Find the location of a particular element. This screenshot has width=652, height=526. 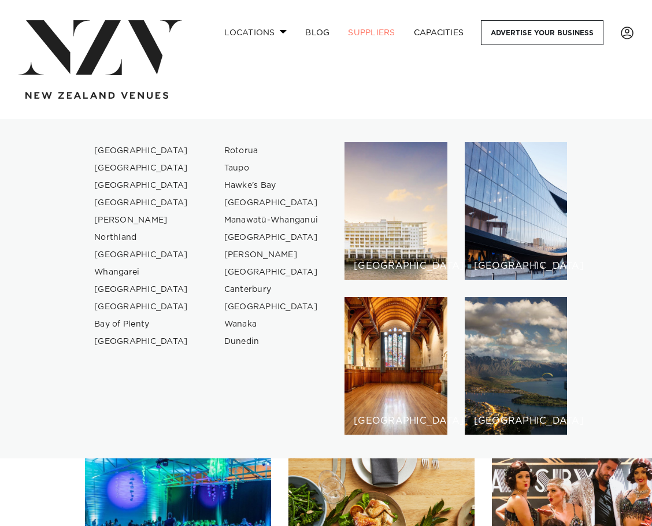

a: Manawatū-Whanganui is located at coordinates (271, 220).